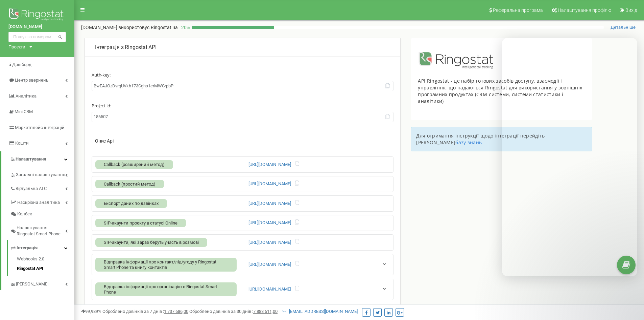 This screenshot has height=320, width=644. What do you see at coordinates (91, 311) in the screenshot?
I see `span: 99,989%` at bounding box center [91, 311].